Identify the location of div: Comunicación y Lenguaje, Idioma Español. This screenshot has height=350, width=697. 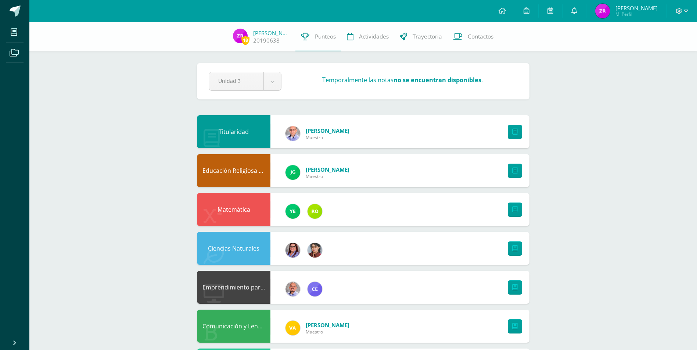
(234, 326).